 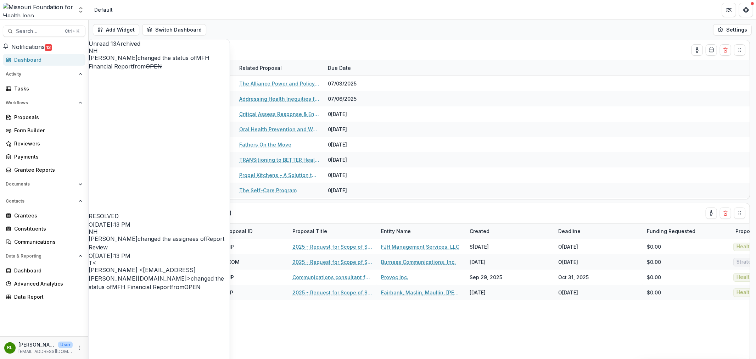 What do you see at coordinates (104, 10) in the screenshot?
I see `div: Default` at bounding box center [104, 10].